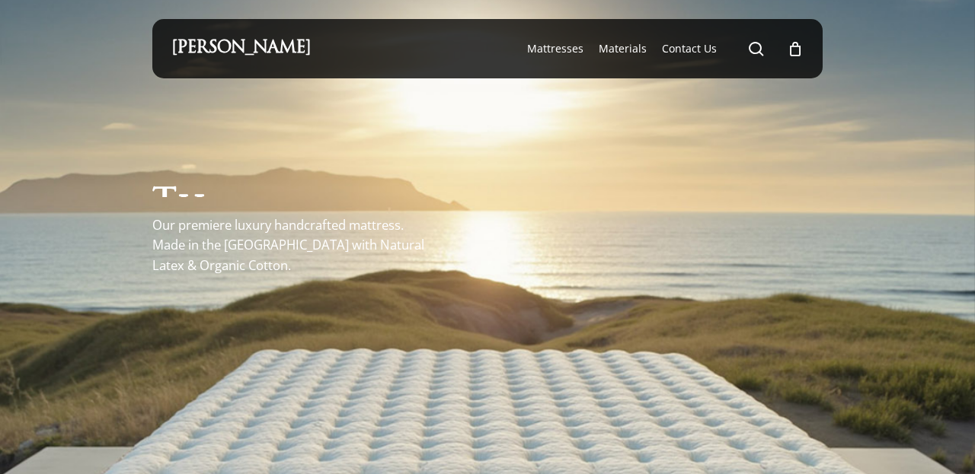 The width and height of the screenshot is (975, 474). I want to click on a: Contact Us, so click(689, 49).